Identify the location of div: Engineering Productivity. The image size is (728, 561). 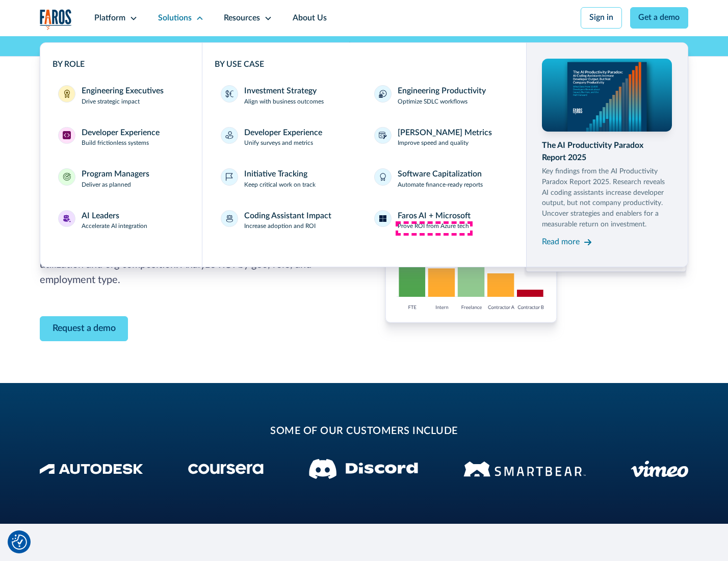
(441, 91).